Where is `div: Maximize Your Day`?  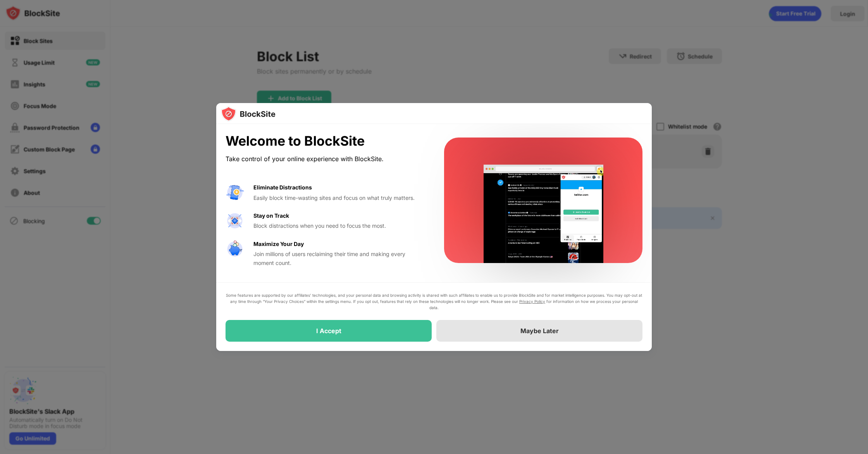
div: Maximize Your Day is located at coordinates (278, 244).